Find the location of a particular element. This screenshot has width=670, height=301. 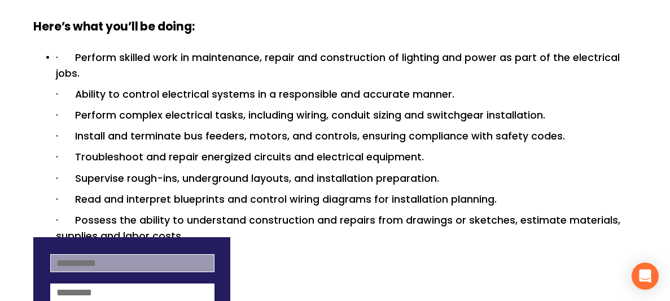

p: · Install and terminate bus feeders, motors, and controls, ensuring compliance with safety codes. is located at coordinates (346, 136).